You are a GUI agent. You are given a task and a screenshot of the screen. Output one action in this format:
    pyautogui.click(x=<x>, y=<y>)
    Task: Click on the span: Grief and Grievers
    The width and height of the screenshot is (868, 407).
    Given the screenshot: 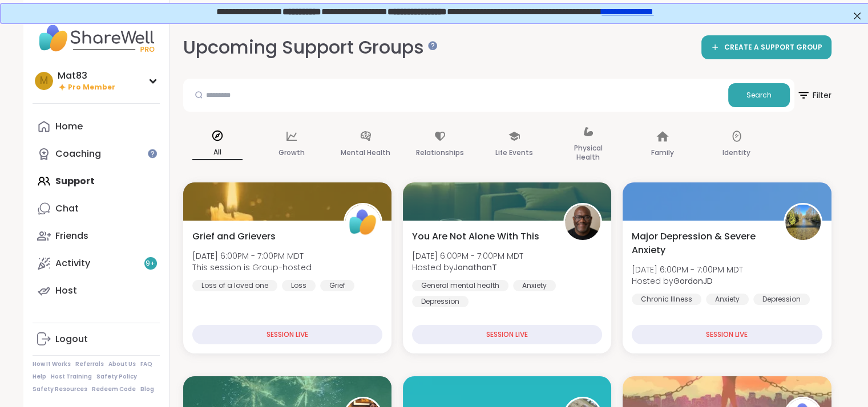 What is the action you would take?
    pyautogui.click(x=234, y=237)
    